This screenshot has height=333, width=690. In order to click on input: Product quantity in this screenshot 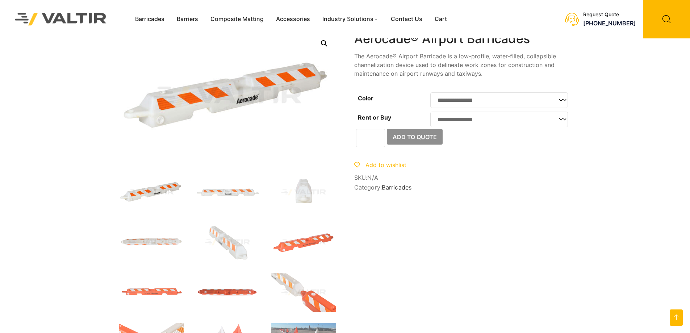, I will do `click(371, 138)`.